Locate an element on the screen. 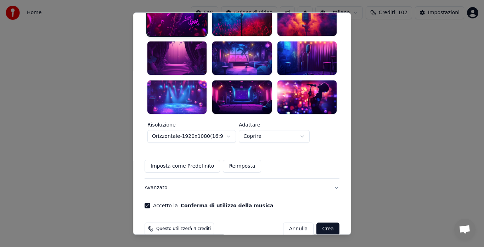 This screenshot has height=247, width=484. button: Avanzato is located at coordinates (242, 188).